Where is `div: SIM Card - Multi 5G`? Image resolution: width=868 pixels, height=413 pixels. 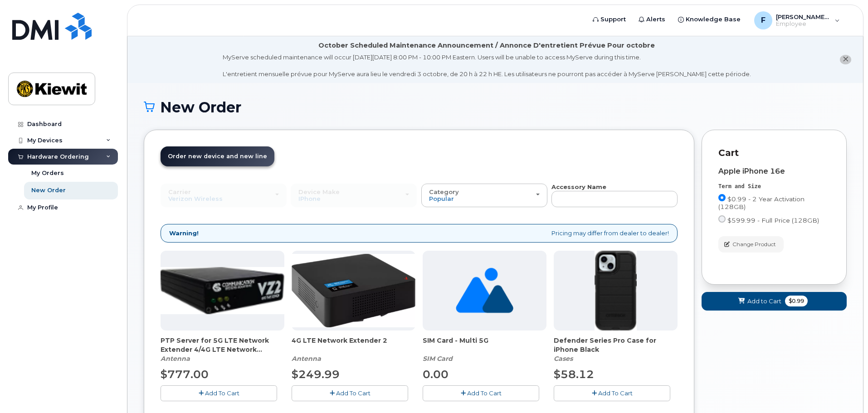 div: SIM Card - Multi 5G is located at coordinates (484, 349).